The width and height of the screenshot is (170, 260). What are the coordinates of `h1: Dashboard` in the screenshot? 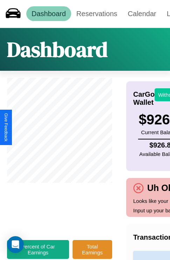 It's located at (57, 49).